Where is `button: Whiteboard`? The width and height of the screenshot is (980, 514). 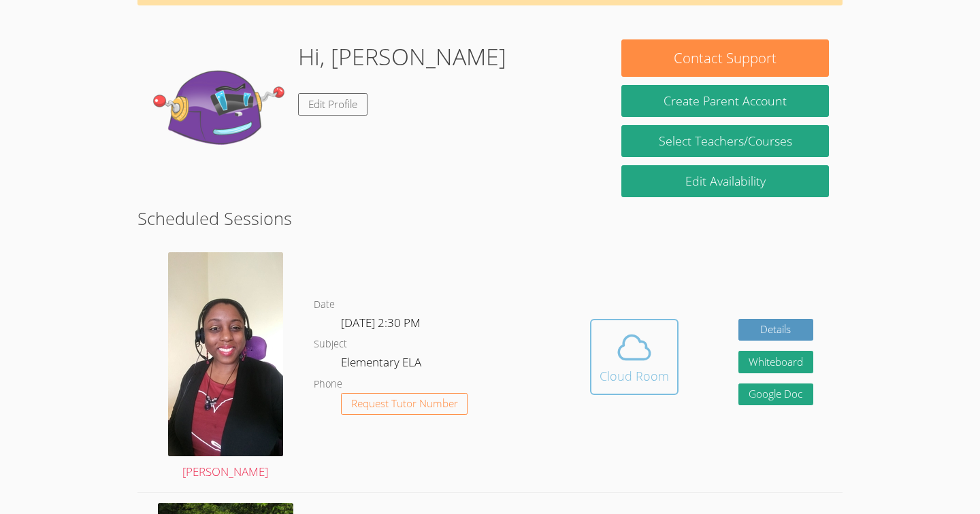
button: Whiteboard is located at coordinates (776, 362).